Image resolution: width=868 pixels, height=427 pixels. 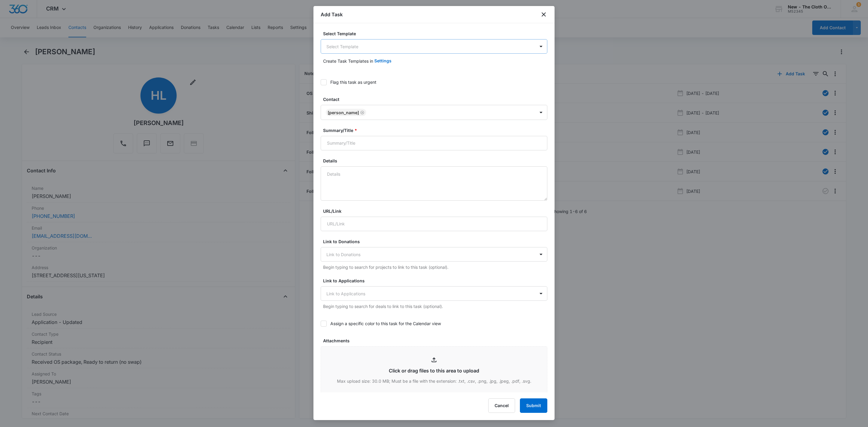 I want to click on button: Submit, so click(x=534, y=405).